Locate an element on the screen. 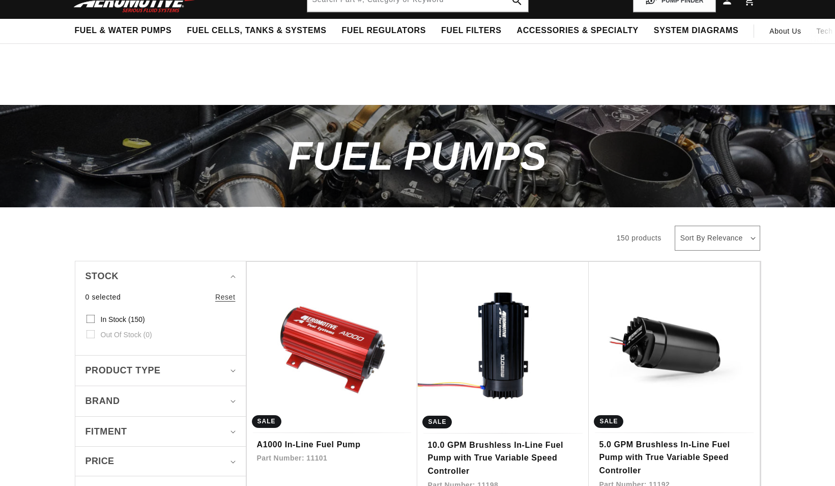 The height and width of the screenshot is (486, 835). summary: Fitment (0 selected) is located at coordinates (160, 431).